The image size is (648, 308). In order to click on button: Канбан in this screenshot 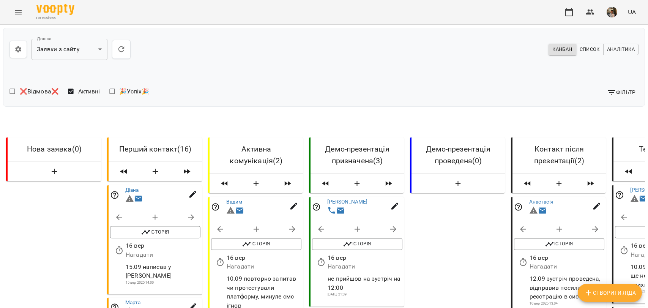, I will do `click(563, 49)`.